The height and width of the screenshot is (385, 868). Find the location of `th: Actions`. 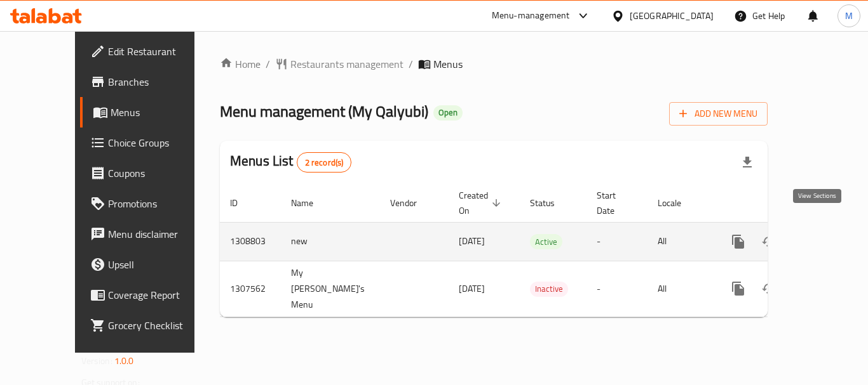

th: Actions is located at coordinates (784, 203).